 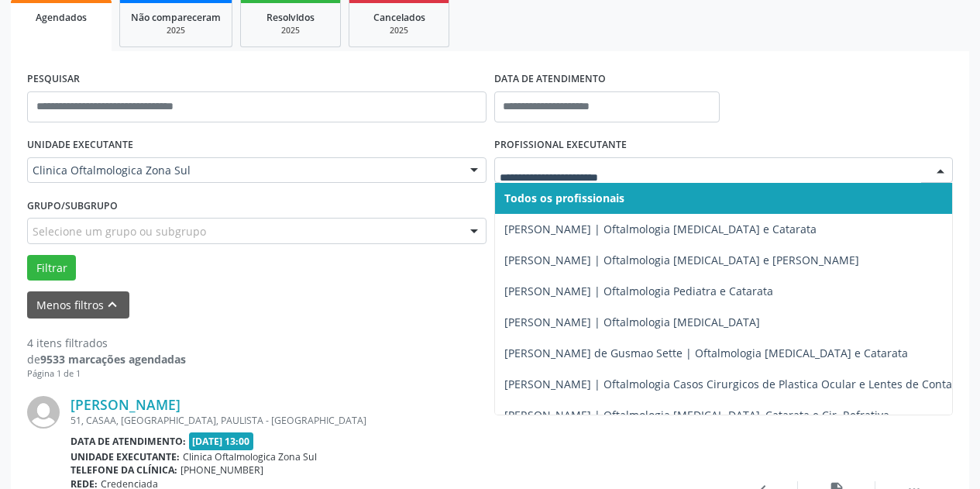 What do you see at coordinates (564, 198) in the screenshot?
I see `span: Todos os profissionais` at bounding box center [564, 198].